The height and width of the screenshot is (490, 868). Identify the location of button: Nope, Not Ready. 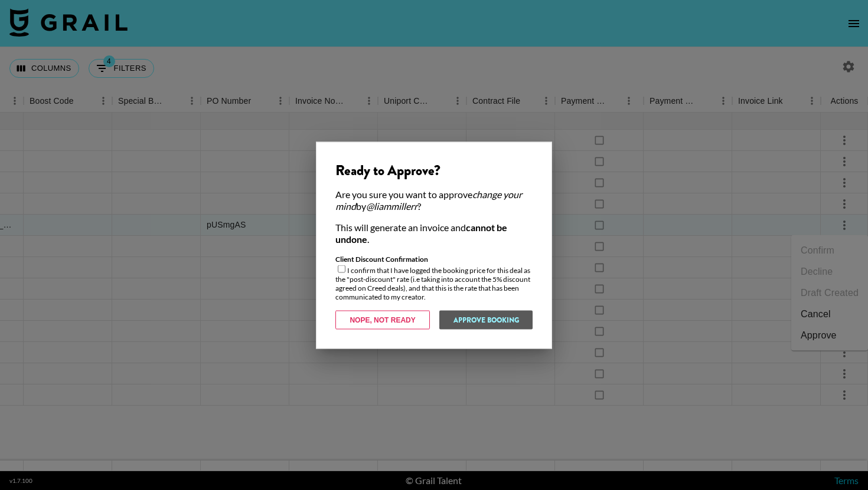
(383, 320).